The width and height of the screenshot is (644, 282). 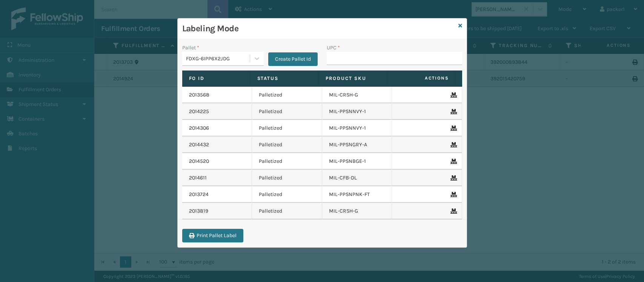 What do you see at coordinates (216, 78) in the screenshot?
I see `label: Fo Id` at bounding box center [216, 78].